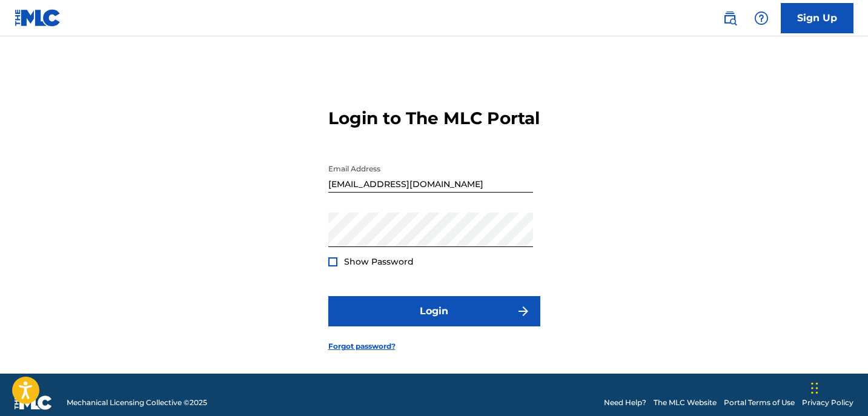 The height and width of the screenshot is (416, 868). What do you see at coordinates (434, 118) in the screenshot?
I see `h3: Login to The MLC Portal` at bounding box center [434, 118].